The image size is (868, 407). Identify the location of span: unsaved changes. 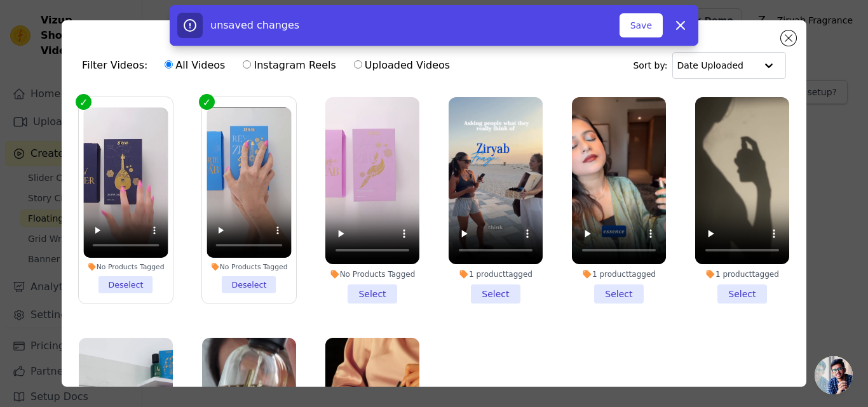
(255, 24).